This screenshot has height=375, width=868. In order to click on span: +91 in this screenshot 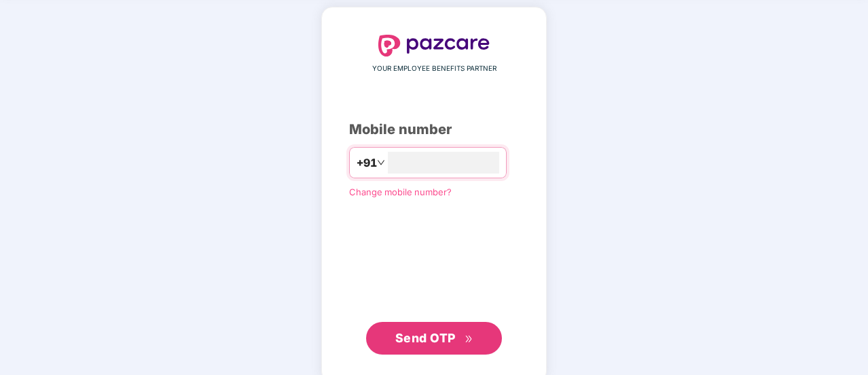, I will do `click(367, 163)`.